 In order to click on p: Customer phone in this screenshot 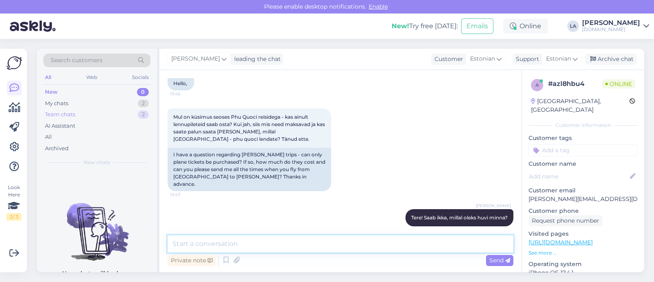, I will do `click(583, 211)`.